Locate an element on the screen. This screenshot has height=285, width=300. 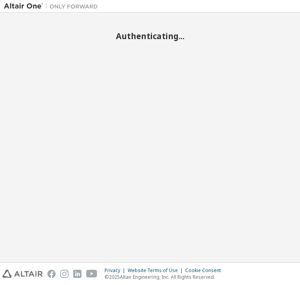
div: Privacy is located at coordinates (116, 271).